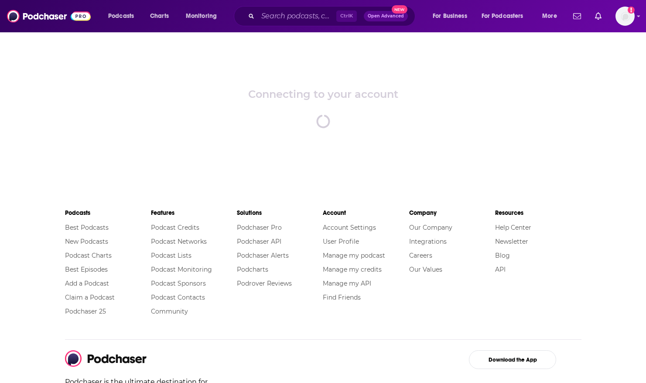 The height and width of the screenshot is (383, 646). I want to click on div: Connecting to your account, so click(323, 94).